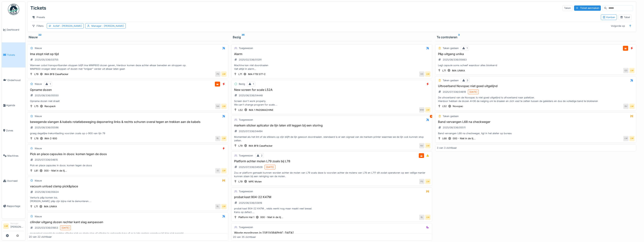 Image resolution: width=644 pixels, height=242 pixels. What do you see at coordinates (46, 127) in the screenshot?
I see `div: 2025/08/336/05596` at bounding box center [46, 127].